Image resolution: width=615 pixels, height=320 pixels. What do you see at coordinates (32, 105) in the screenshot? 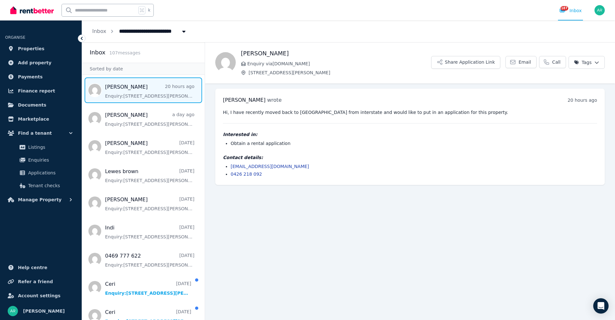
I see `span: Documents` at bounding box center [32, 105].